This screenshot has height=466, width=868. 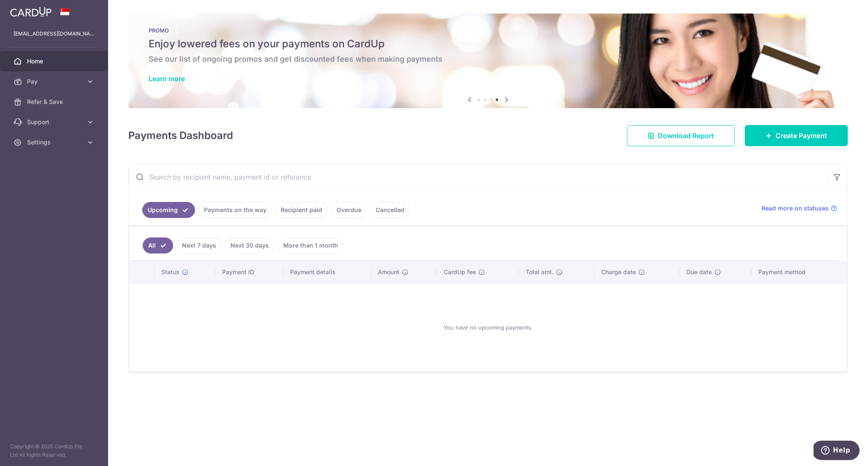 What do you see at coordinates (488, 61) in the screenshot?
I see `img: Latest Promos banner` at bounding box center [488, 61].